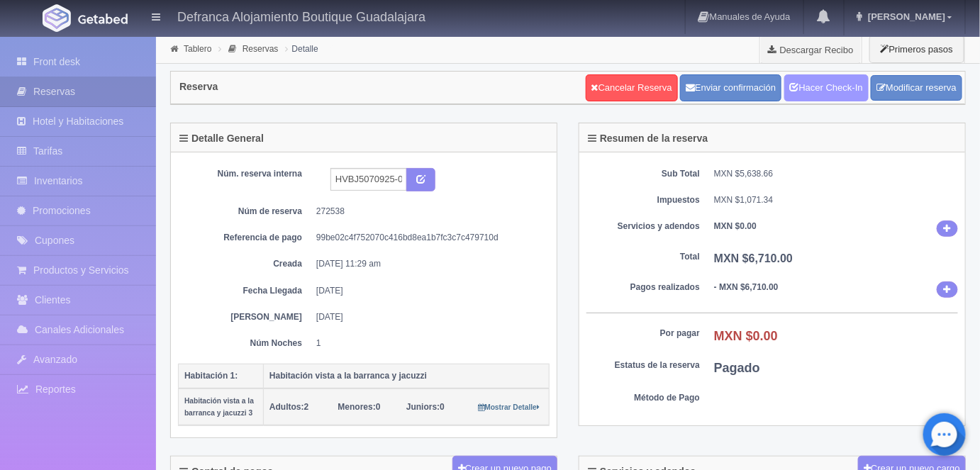 This screenshot has width=980, height=470. I want to click on th: Habitación vista a la barranca y jacuzzi, so click(406, 376).